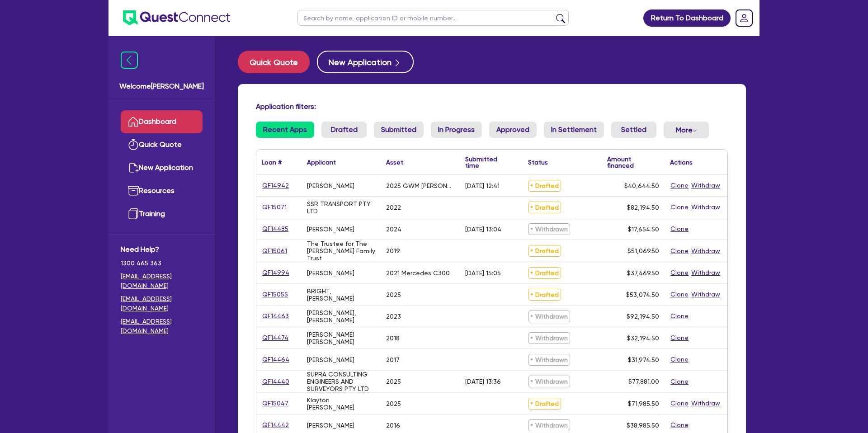 The width and height of the screenshot is (868, 433). What do you see at coordinates (744, 18) in the screenshot?
I see `a: Dropdown toggle` at bounding box center [744, 18].